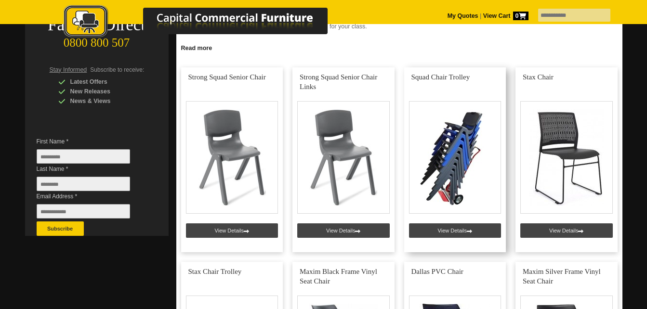  Describe the element at coordinates (91, 142) in the screenshot. I see `span: First Name *` at that location.